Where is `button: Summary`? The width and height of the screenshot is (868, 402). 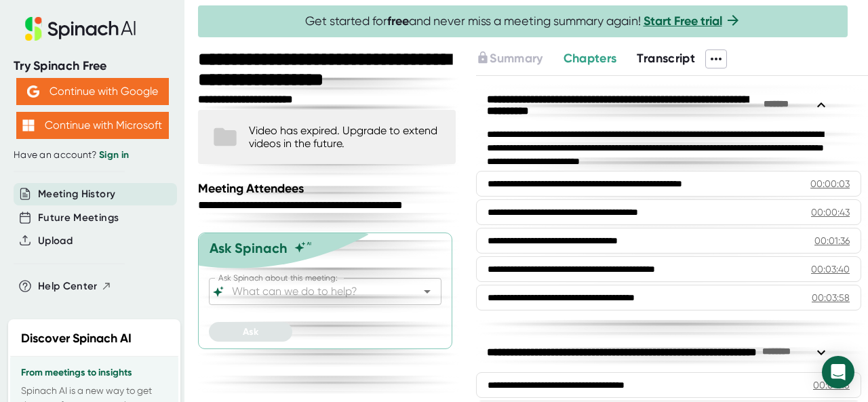 button: Summary is located at coordinates (509, 58).